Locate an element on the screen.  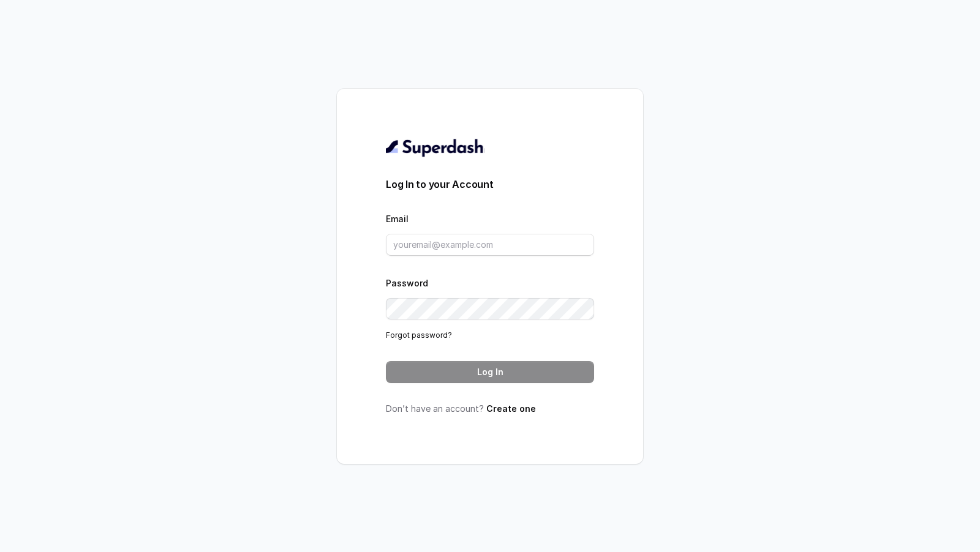
p: Don’t have an account? is located at coordinates (490, 409).